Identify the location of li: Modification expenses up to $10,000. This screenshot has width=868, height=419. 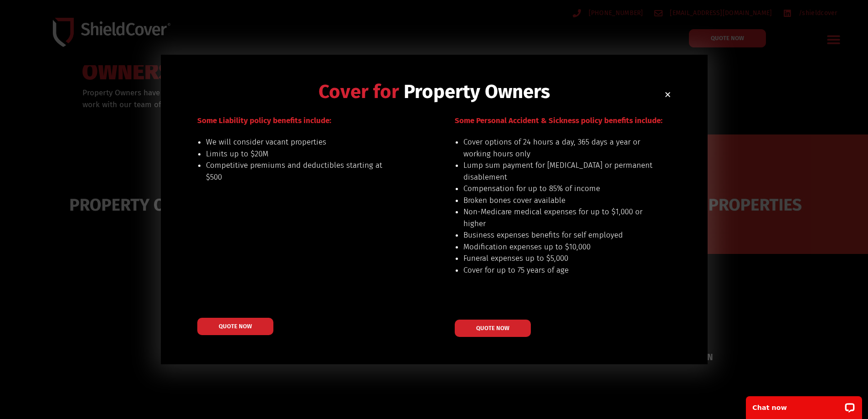
(558, 247).